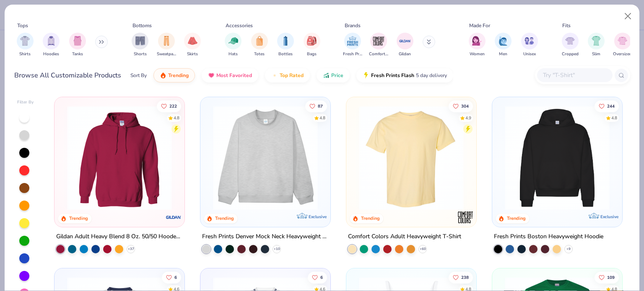 This screenshot has height=291, width=644. I want to click on img: Women Image, so click(477, 40).